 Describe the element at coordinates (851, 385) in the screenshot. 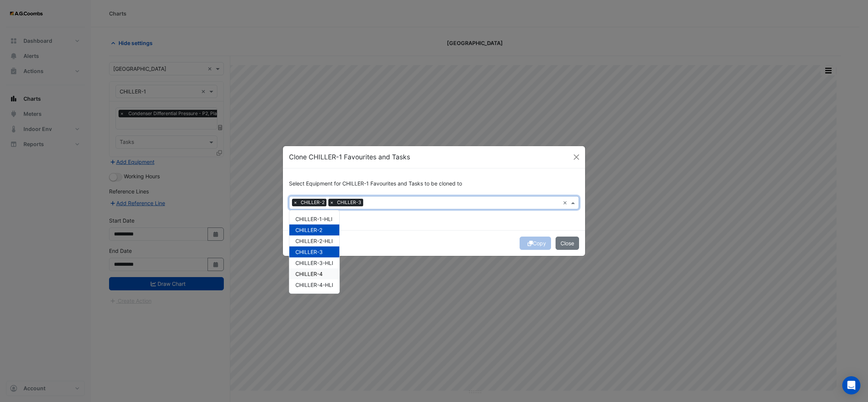

I see `div: Open Intercom Messenger` at that location.